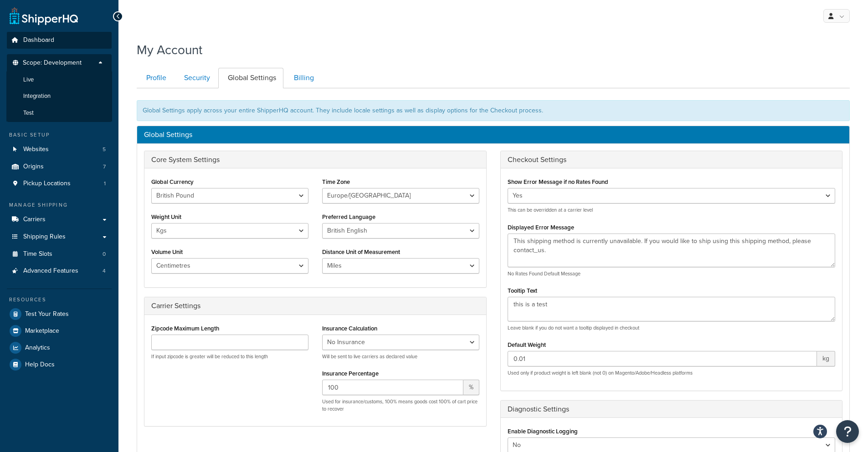  What do you see at coordinates (59, 314) in the screenshot?
I see `li: Test Your Rates` at bounding box center [59, 314].